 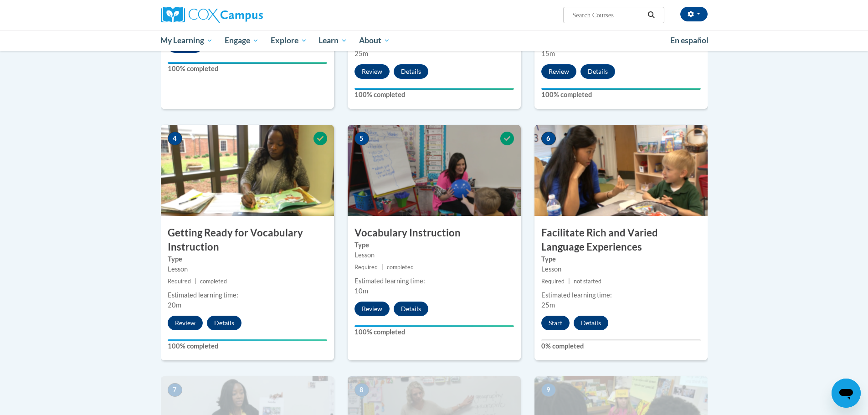 What do you see at coordinates (362, 390) in the screenshot?
I see `span: 8` at bounding box center [362, 390].